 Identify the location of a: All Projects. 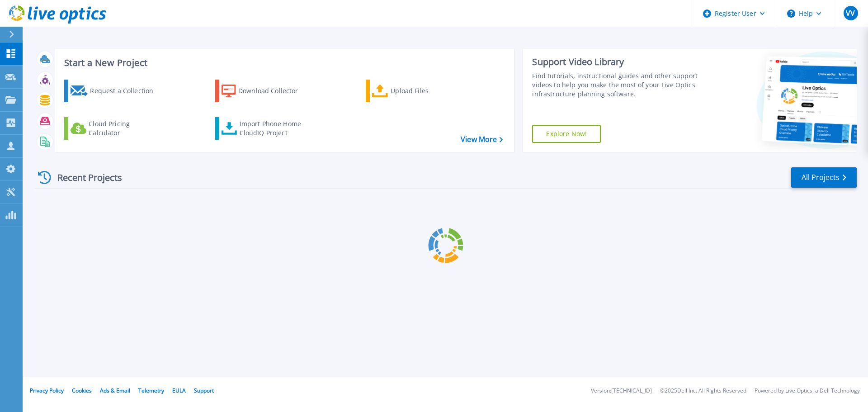
(824, 177).